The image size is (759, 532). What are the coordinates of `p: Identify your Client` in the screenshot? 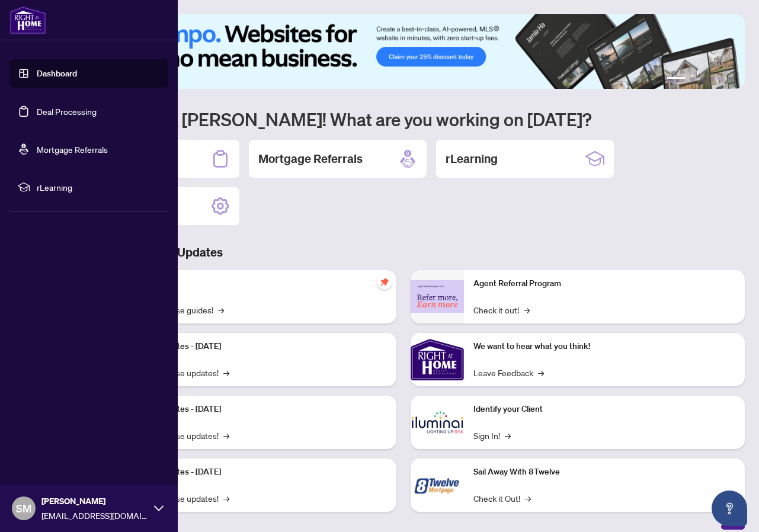 It's located at (605, 409).